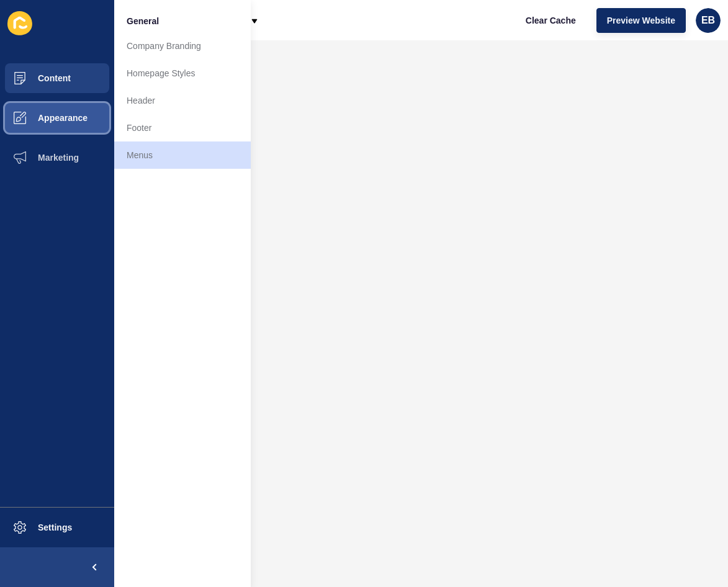 Image resolution: width=728 pixels, height=587 pixels. I want to click on button: Preview Website, so click(641, 21).